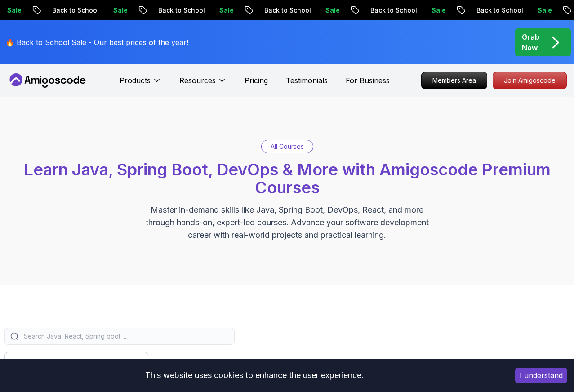 Image resolution: width=574 pixels, height=392 pixels. I want to click on button: Filters, so click(76, 361).